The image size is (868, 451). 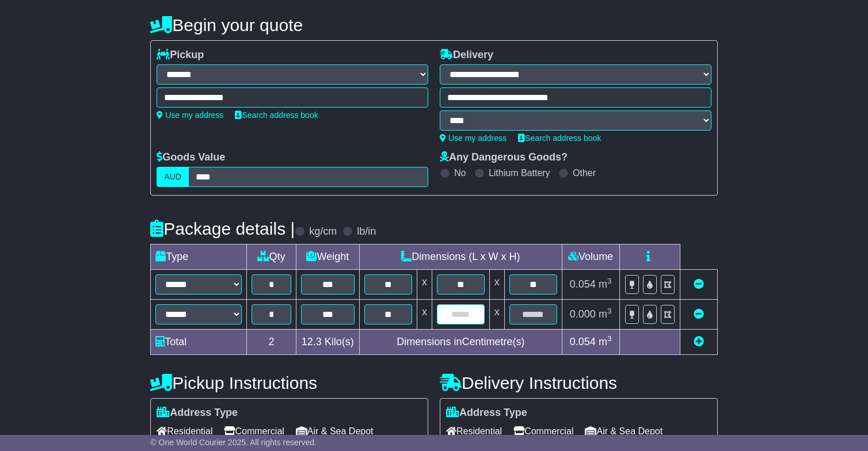 What do you see at coordinates (461, 342) in the screenshot?
I see `td: Dimensions in Centimetre(s)` at bounding box center [461, 342].